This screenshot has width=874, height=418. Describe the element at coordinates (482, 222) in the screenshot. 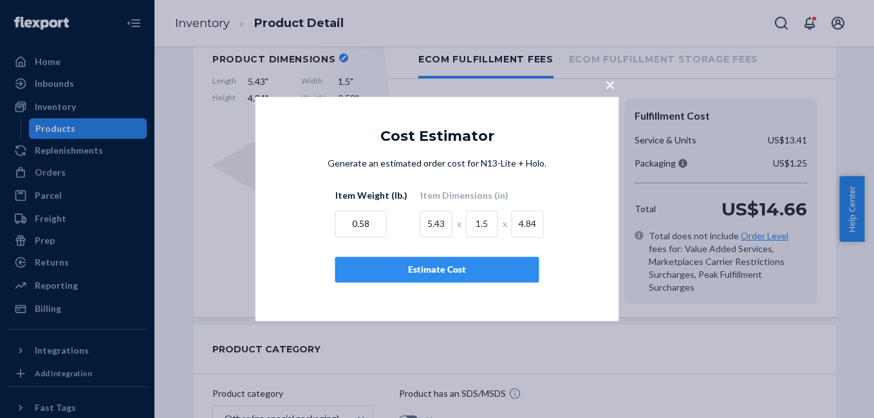

I see `div: x x` at that location.